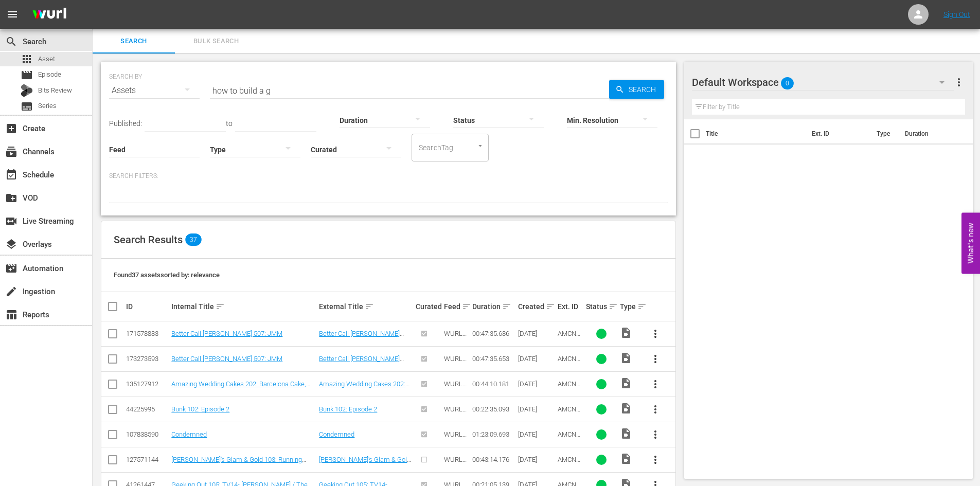  Describe the element at coordinates (756, 134) in the screenshot. I see `th: Title` at that location.